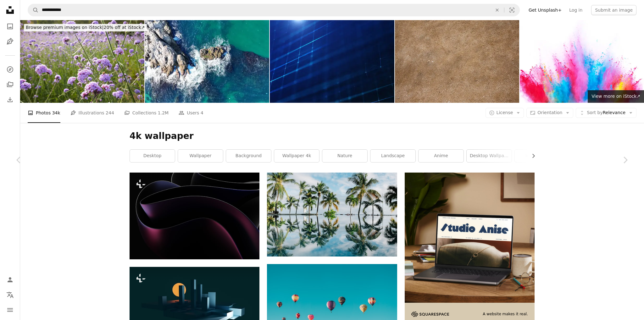 The width and height of the screenshot is (644, 320). Describe the element at coordinates (457, 62) in the screenshot. I see `img: Natural Sandy Ground Texture Perfect for Various Backdrops or Design Projects` at that location.